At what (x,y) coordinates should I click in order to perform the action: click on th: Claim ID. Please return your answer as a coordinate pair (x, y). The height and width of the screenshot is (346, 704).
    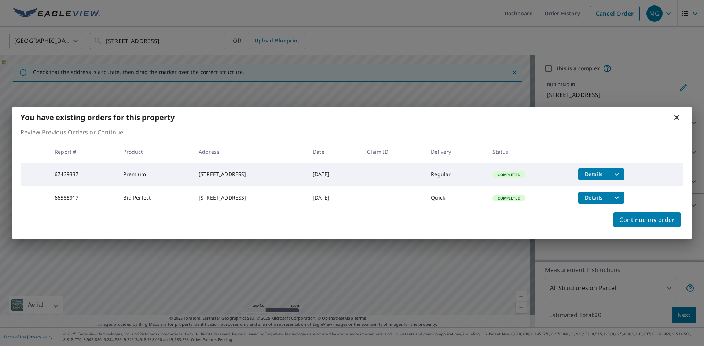
    Looking at the image, I should click on (393, 152).